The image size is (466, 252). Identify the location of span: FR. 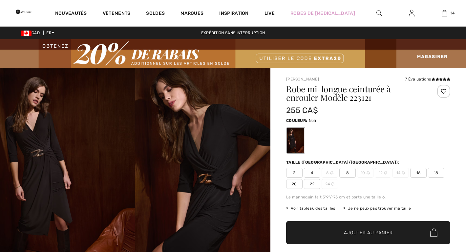
(50, 33).